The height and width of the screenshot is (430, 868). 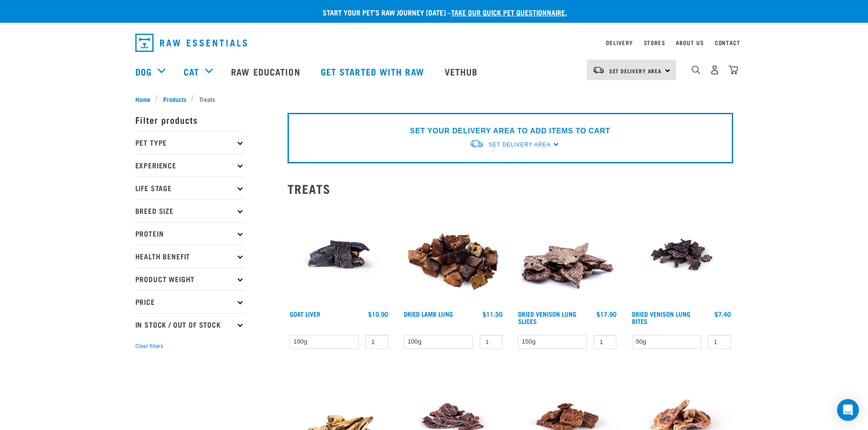 What do you see at coordinates (661, 317) in the screenshot?
I see `a: Dried Venison Lung Bites` at bounding box center [661, 317].